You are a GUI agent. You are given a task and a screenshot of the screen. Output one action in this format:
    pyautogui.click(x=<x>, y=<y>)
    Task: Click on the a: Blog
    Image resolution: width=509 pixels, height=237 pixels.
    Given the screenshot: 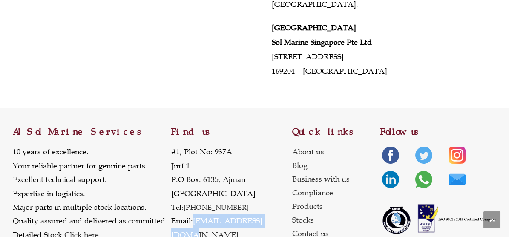 What is the action you would take?
    pyautogui.click(x=336, y=165)
    